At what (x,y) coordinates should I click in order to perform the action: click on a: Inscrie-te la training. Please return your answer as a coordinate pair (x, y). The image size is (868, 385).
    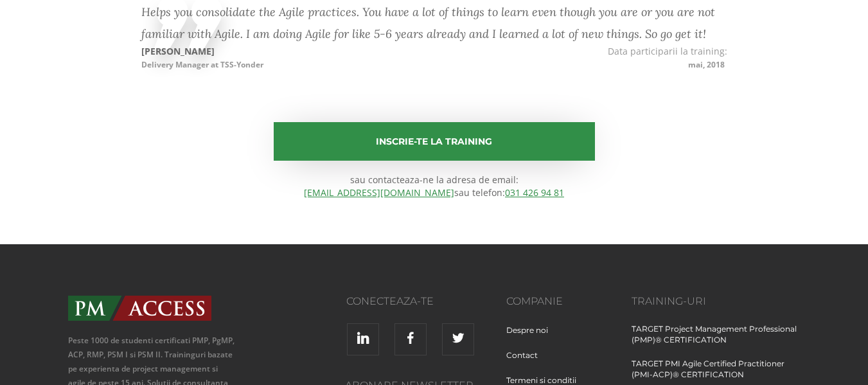
    Looking at the image, I should click on (434, 141).